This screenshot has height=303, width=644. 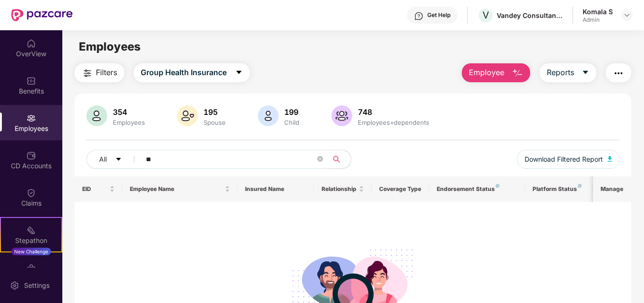 I want to click on img: svg+xml;base64,PHN2ZyBpZD0iRHJvcGRvd24tMzJ4MzIiIHhtbG5zPSJodHRwOi8vd3d3LnczLm9yZy8yMDAwL3N2ZyIgd2..., so click(x=628, y=15).